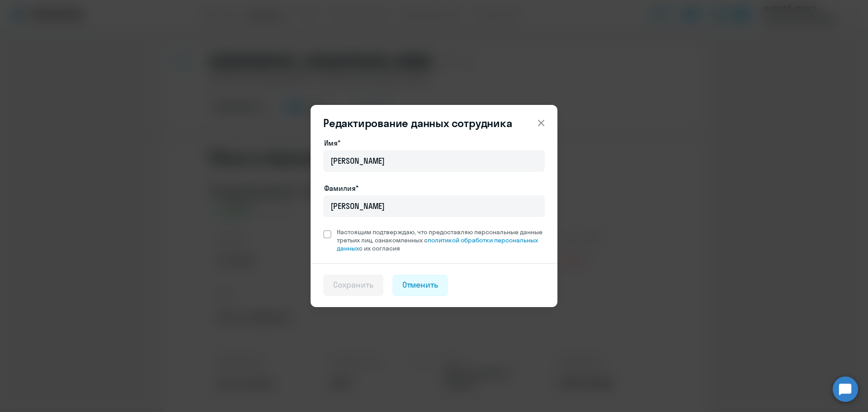 Image resolution: width=868 pixels, height=412 pixels. What do you see at coordinates (434, 123) in the screenshot?
I see `header: Редактирование данных сотрудника` at bounding box center [434, 123].